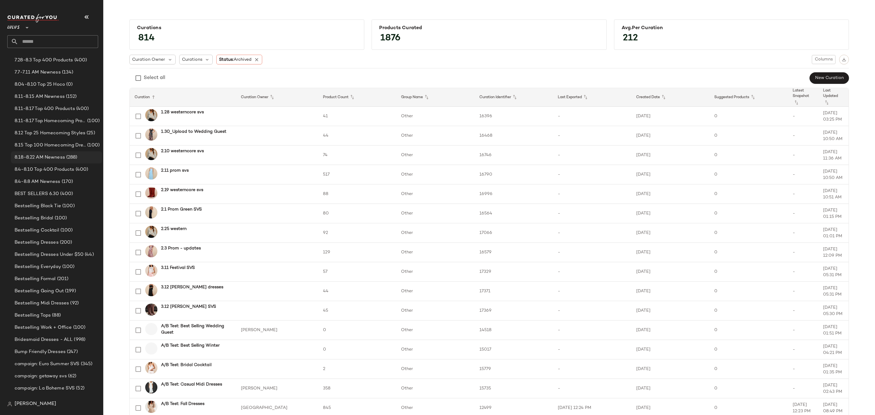 The height and width of the screenshot is (415, 875). What do you see at coordinates (514, 330) in the screenshot?
I see `td: 14518` at bounding box center [514, 330].